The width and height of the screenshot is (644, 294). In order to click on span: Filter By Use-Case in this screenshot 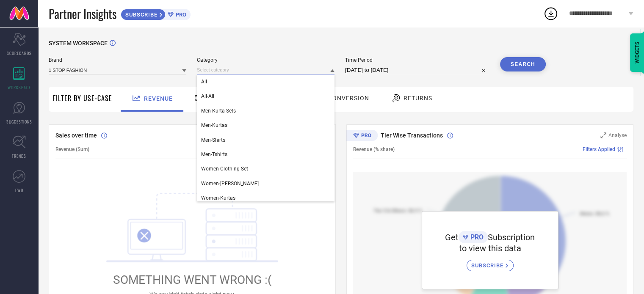, I will do `click(83, 98)`.